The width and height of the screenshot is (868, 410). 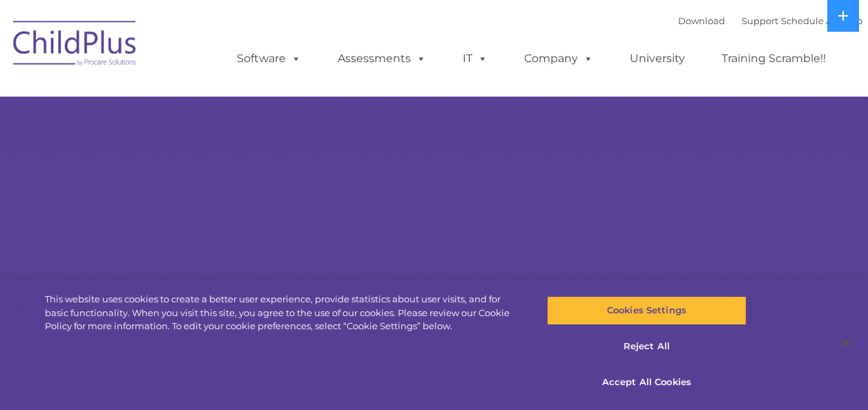 I want to click on button: Close, so click(x=846, y=343).